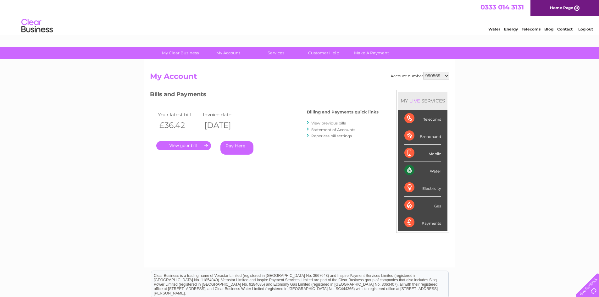  I want to click on a: Contact, so click(565, 29).